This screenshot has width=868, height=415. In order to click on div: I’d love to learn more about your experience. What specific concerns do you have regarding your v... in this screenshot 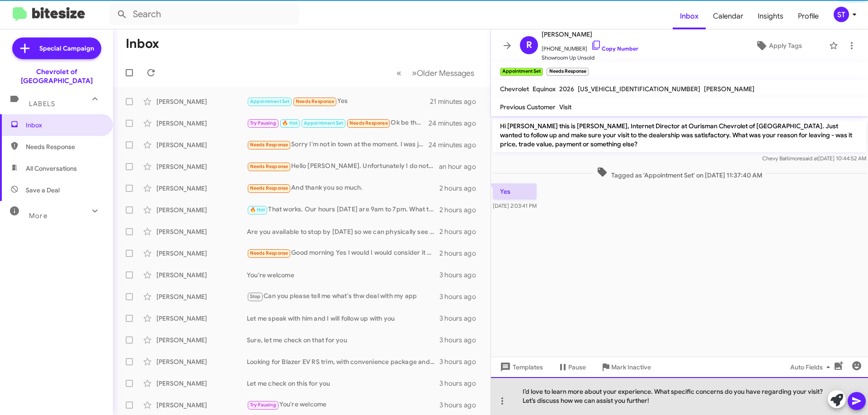, I will do `click(680, 396)`.